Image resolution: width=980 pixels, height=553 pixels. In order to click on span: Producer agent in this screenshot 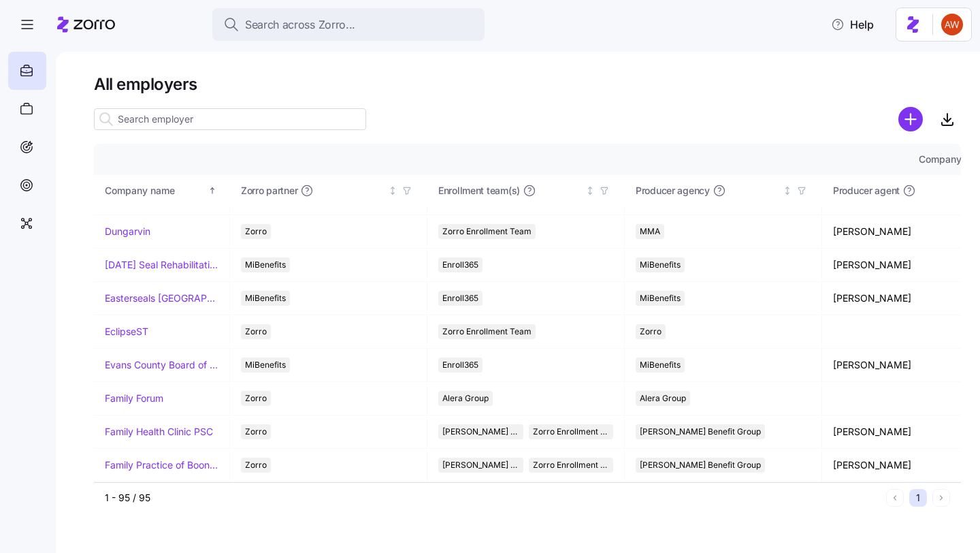, I will do `click(866, 191)`.